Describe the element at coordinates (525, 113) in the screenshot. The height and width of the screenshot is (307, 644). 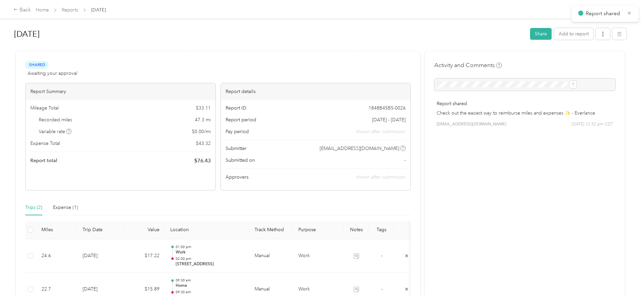
I see `p: Check out the easiest way to reimburse miles and expenses ✨ - Everlance` at that location.